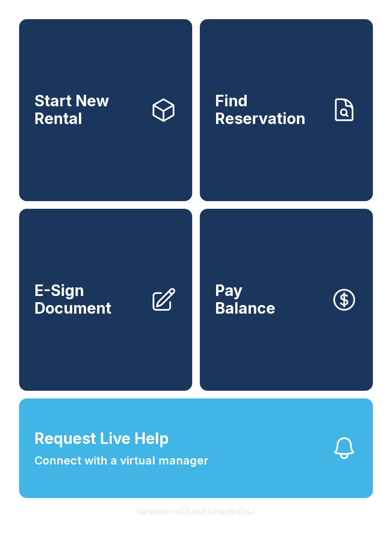 This screenshot has width=392, height=544. What do you see at coordinates (269, 110) in the screenshot?
I see `span: Find Reservation` at bounding box center [269, 110].